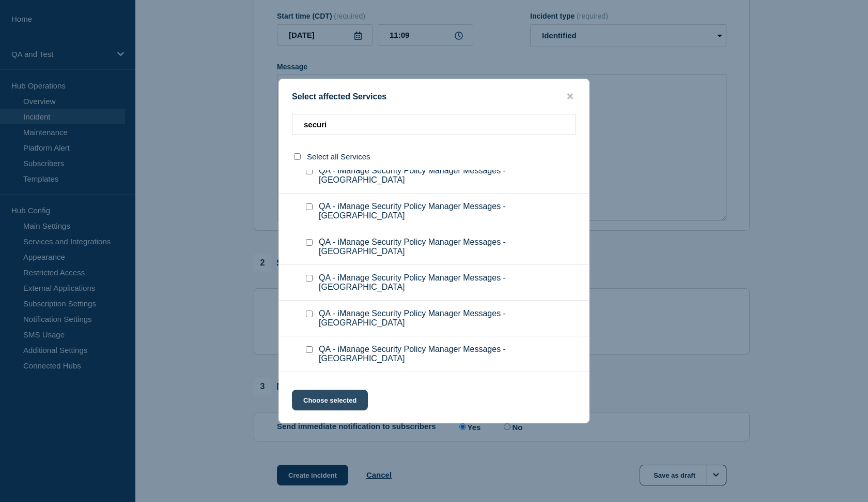 Image resolution: width=868 pixels, height=502 pixels. What do you see at coordinates (434, 97) in the screenshot?
I see `div: Select affected Services` at bounding box center [434, 97].